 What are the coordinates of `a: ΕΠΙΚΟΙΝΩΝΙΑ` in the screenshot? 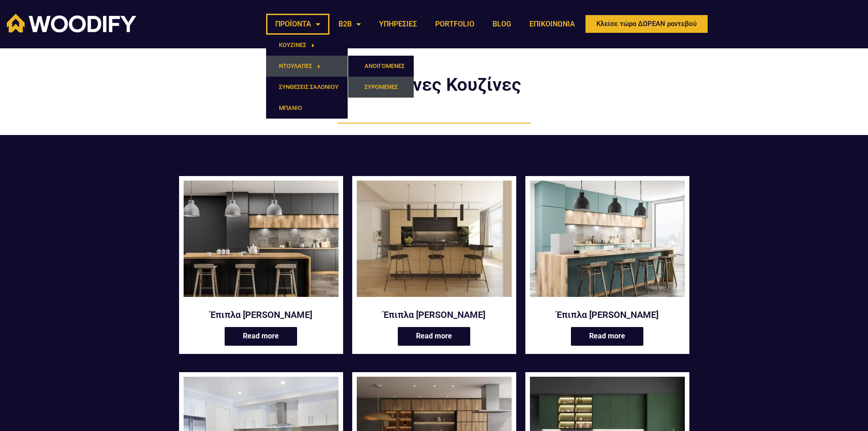 It's located at (552, 25).